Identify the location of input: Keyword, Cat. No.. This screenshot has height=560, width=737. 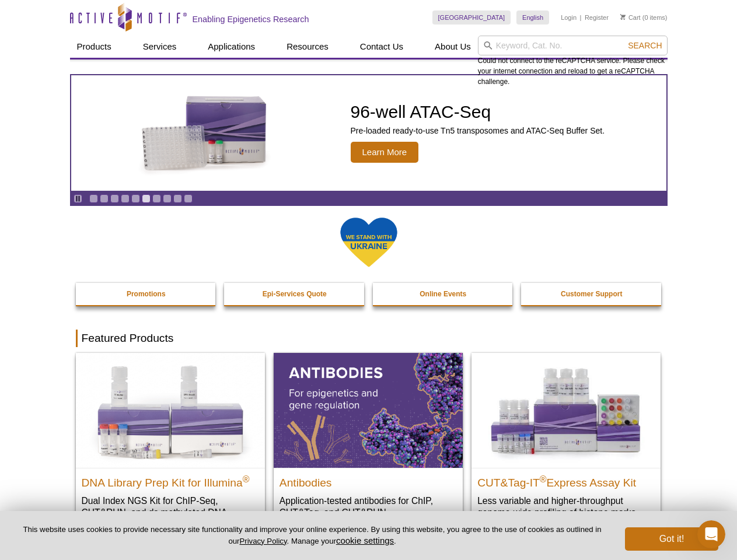
(572, 45).